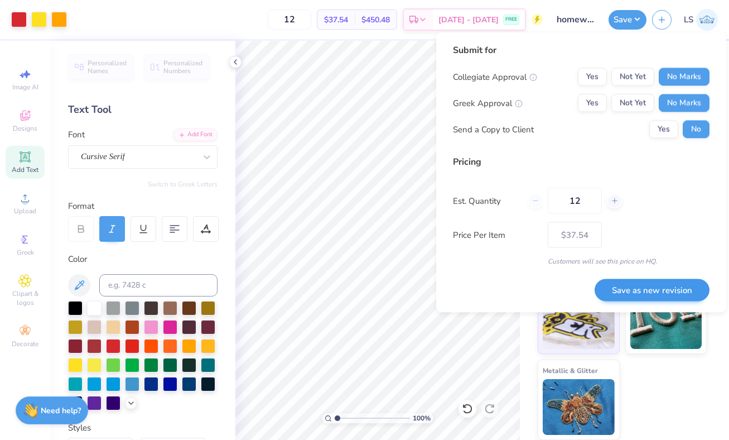 The image size is (729, 440). I want to click on span: Metallic & Glitter, so click(570, 370).